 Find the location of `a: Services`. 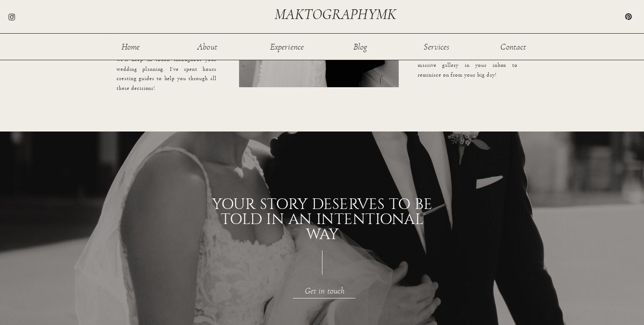

a: Services is located at coordinates (437, 46).